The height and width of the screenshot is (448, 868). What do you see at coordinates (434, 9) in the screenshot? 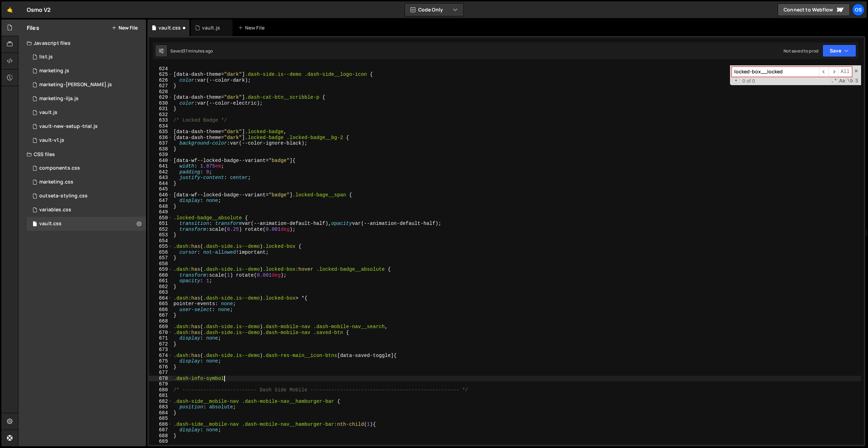
I see `button: Code Only` at bounding box center [434, 9].